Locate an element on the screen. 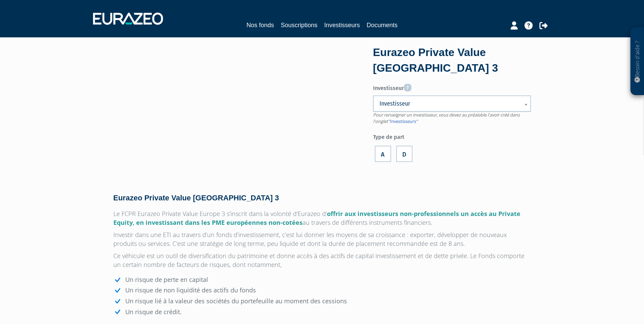 The width and height of the screenshot is (644, 324). a: Documents is located at coordinates (382, 25).